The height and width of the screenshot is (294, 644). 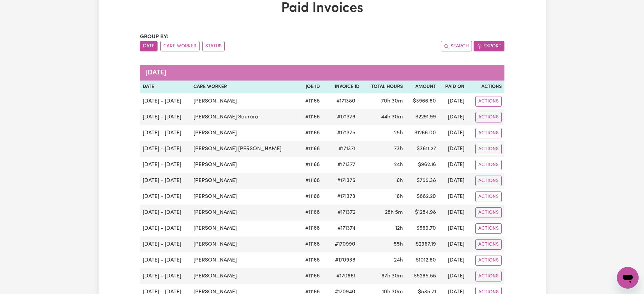 What do you see at coordinates (346, 165) in the screenshot?
I see `span: # 171377` at bounding box center [346, 165].